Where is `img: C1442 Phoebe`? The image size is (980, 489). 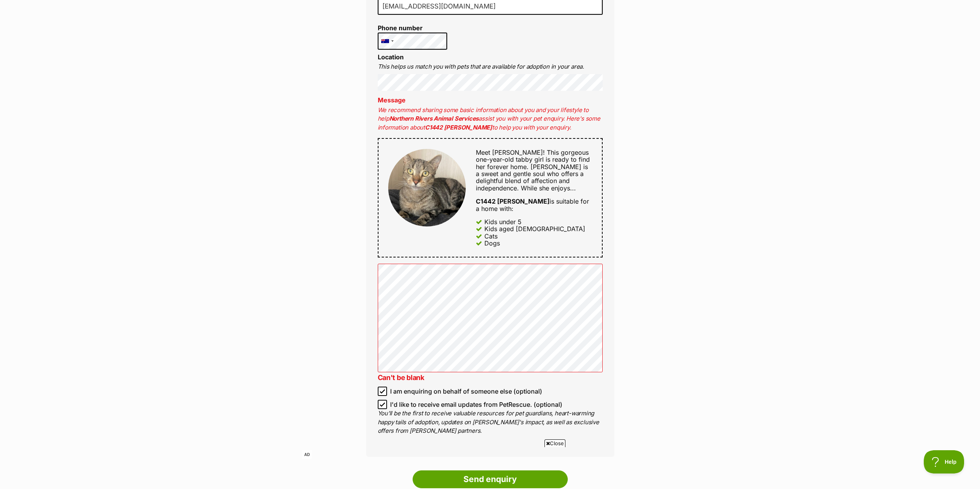
img: C1442 Phoebe is located at coordinates (427, 187).